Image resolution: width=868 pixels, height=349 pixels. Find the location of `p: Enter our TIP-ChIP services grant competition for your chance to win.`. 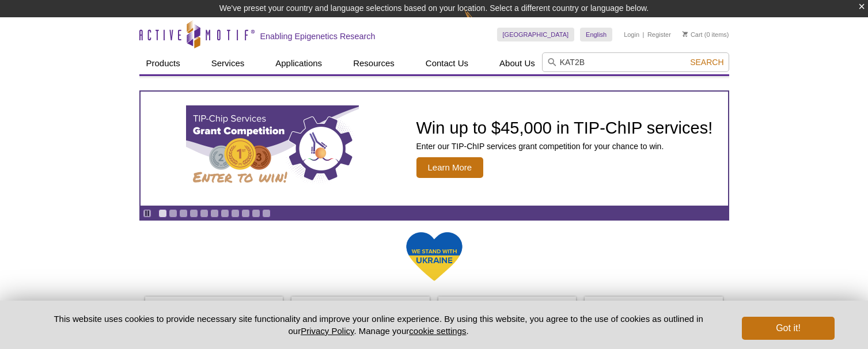

p: Enter our TIP-ChIP services grant competition for your chance to win. is located at coordinates (564, 146).